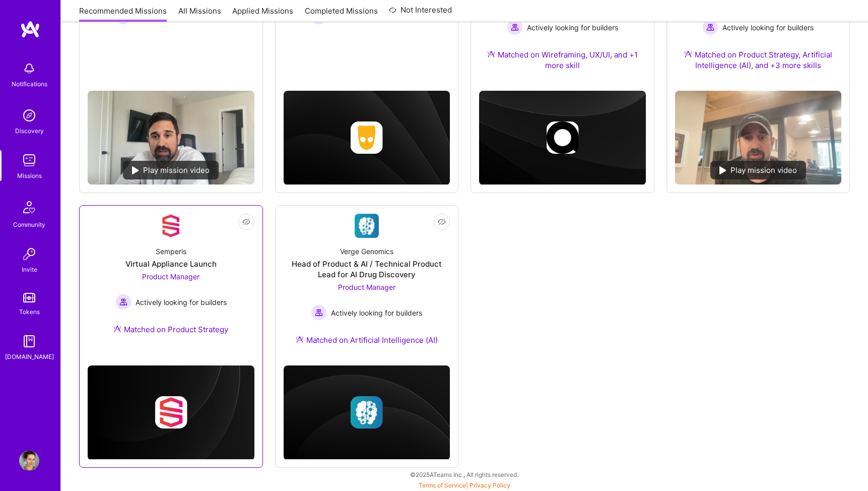 Image resolution: width=868 pixels, height=491 pixels. I want to click on img: bell, so click(29, 69).